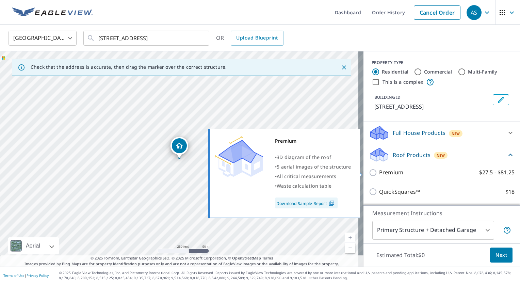  I want to click on span: Upload Blueprint, so click(257, 38).